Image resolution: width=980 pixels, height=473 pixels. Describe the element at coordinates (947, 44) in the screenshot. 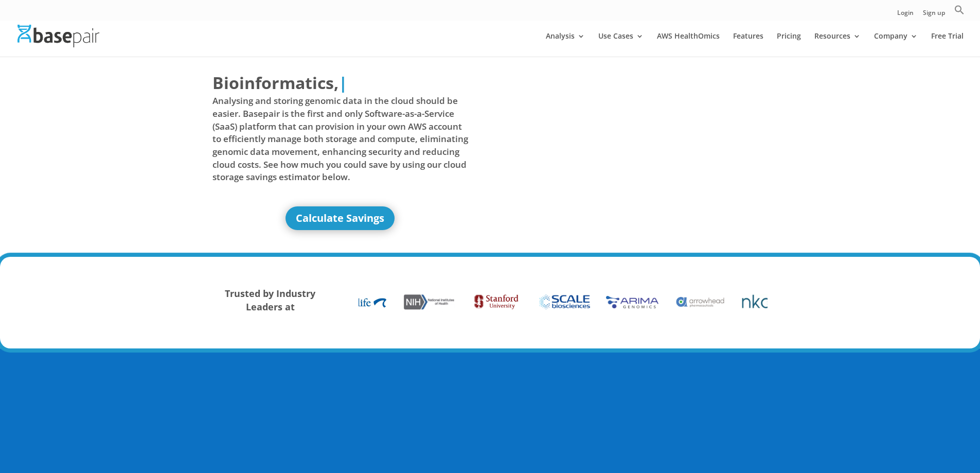

I see `a: Free Trial` at that location.